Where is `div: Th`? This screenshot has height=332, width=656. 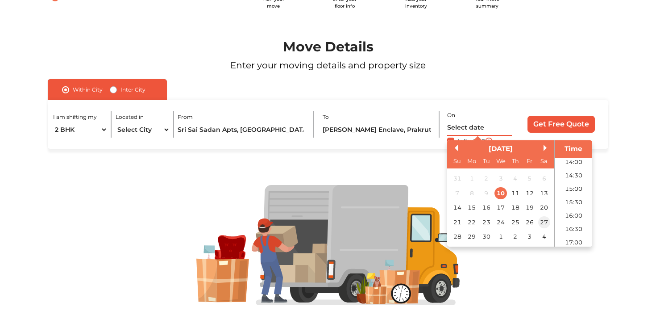
div: Th is located at coordinates (515, 161).